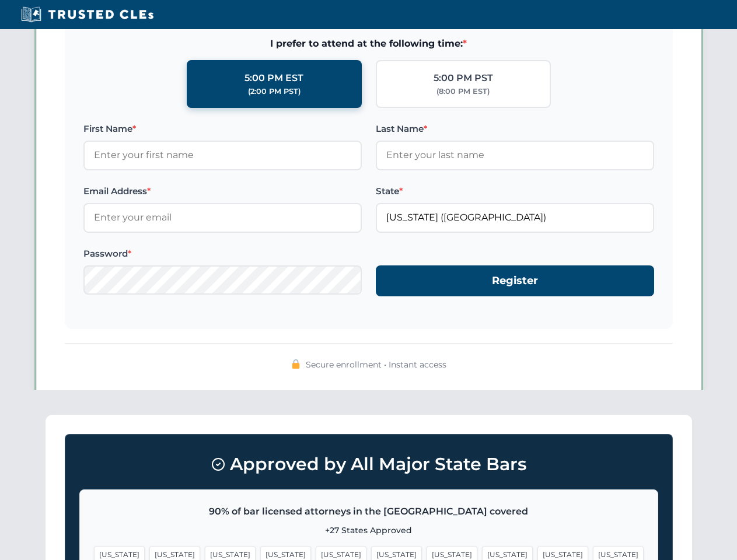 Image resolution: width=737 pixels, height=560 pixels. Describe the element at coordinates (515, 280) in the screenshot. I see `button: Register` at that location.